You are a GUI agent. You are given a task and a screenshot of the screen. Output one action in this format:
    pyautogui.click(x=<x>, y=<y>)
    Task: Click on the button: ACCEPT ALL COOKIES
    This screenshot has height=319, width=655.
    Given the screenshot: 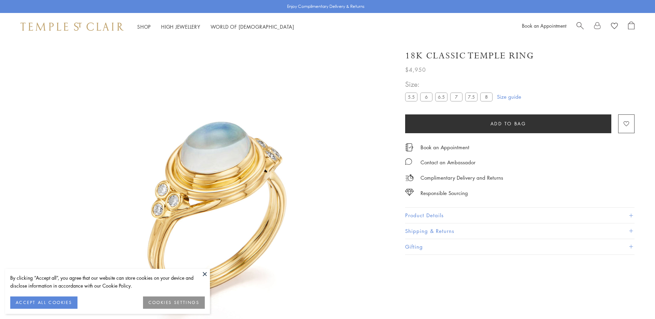 What is the action you would take?
    pyautogui.click(x=44, y=302)
    